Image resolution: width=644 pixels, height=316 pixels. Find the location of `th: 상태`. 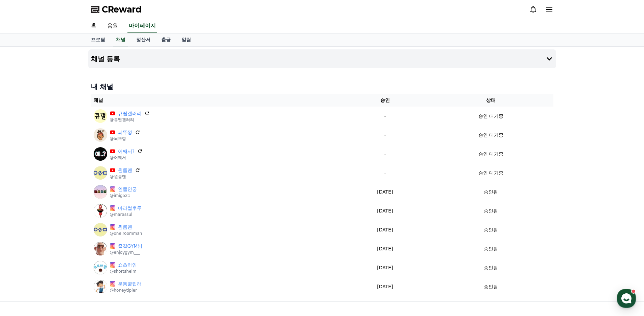

th: 상태 is located at coordinates (491, 100).